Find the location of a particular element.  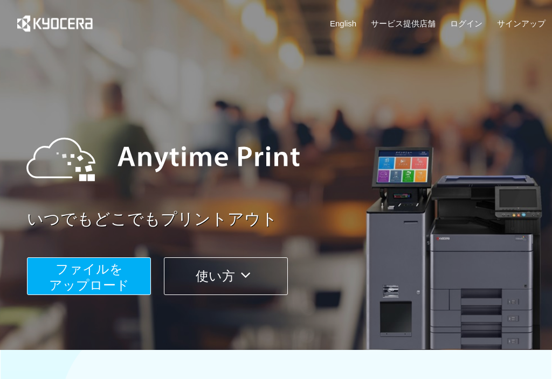

a: いつでもどこでもプリントアウト is located at coordinates (289, 219).